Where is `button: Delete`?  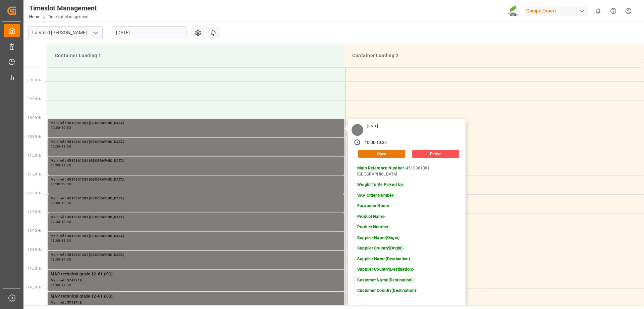
button: Delete is located at coordinates (436, 154).